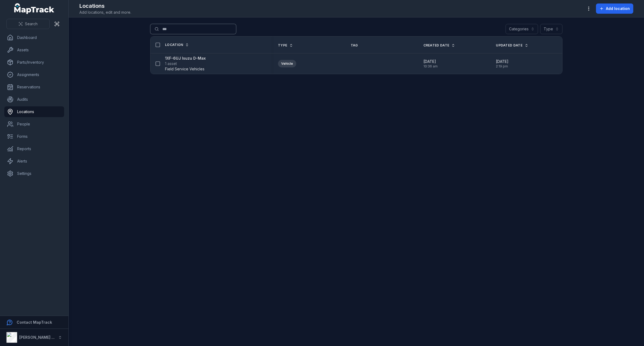  I want to click on button: Add location, so click(615, 8).